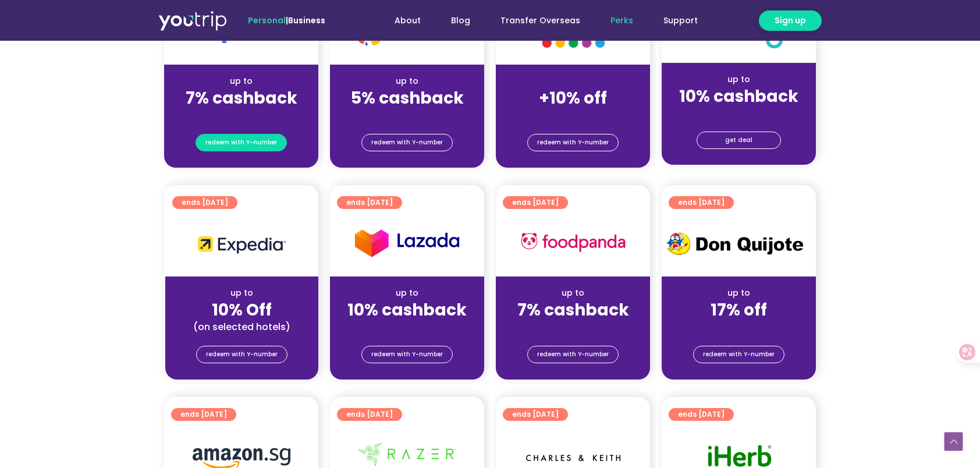 The width and height of the screenshot is (980, 468). I want to click on a: Perks, so click(621, 20).